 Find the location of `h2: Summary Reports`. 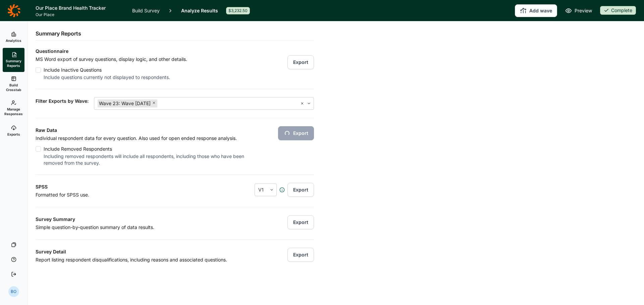

h2: Summary Reports is located at coordinates (58, 34).